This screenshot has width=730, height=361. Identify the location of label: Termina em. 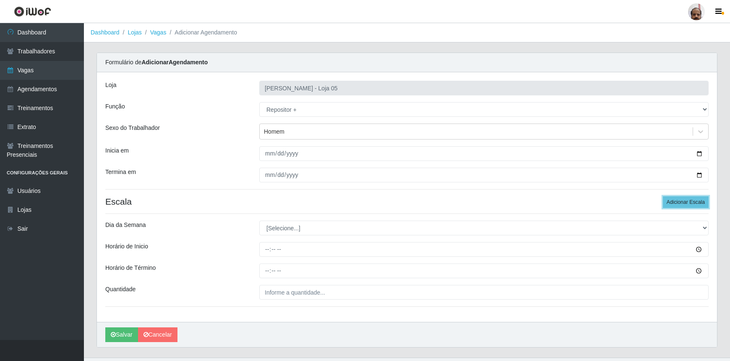
(120, 172).